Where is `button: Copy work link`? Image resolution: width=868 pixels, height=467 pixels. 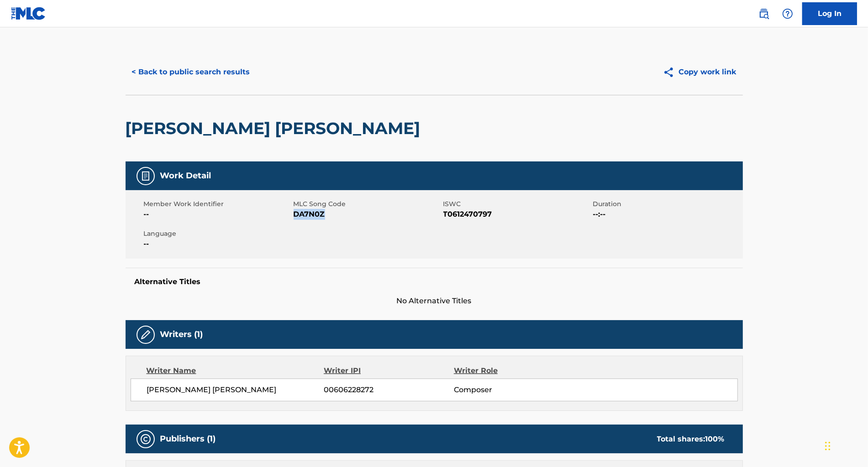
button: Copy work link is located at coordinates (700, 72).